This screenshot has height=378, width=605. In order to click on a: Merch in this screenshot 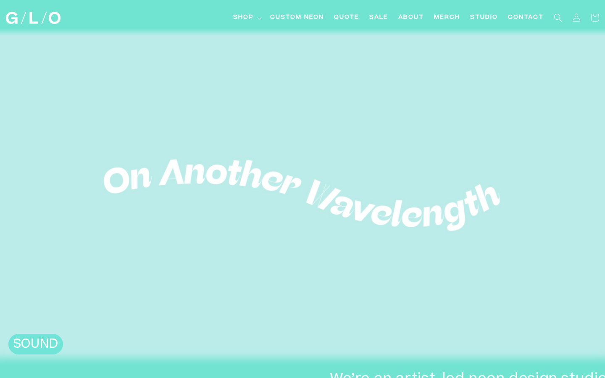, I will do `click(447, 18)`.